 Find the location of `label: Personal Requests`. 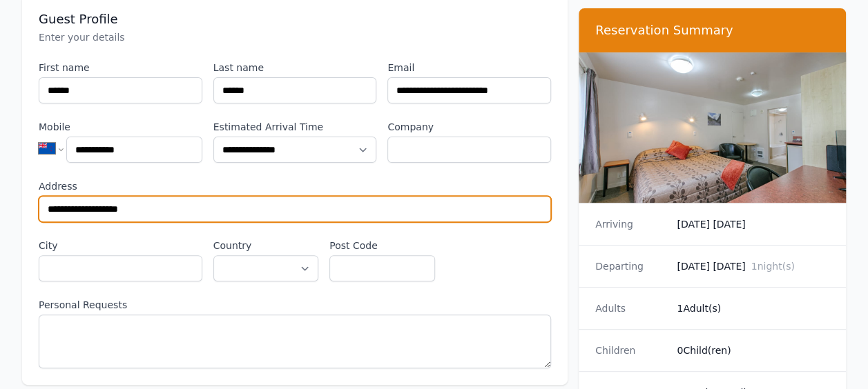

label: Personal Requests is located at coordinates (295, 305).